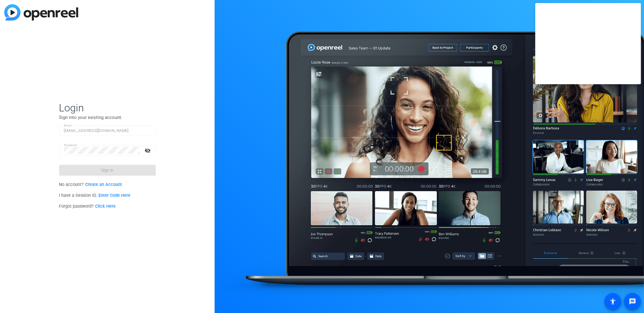 The image size is (644, 313). What do you see at coordinates (613, 302) in the screenshot?
I see `mat-icon: accessibility` at bounding box center [613, 302].